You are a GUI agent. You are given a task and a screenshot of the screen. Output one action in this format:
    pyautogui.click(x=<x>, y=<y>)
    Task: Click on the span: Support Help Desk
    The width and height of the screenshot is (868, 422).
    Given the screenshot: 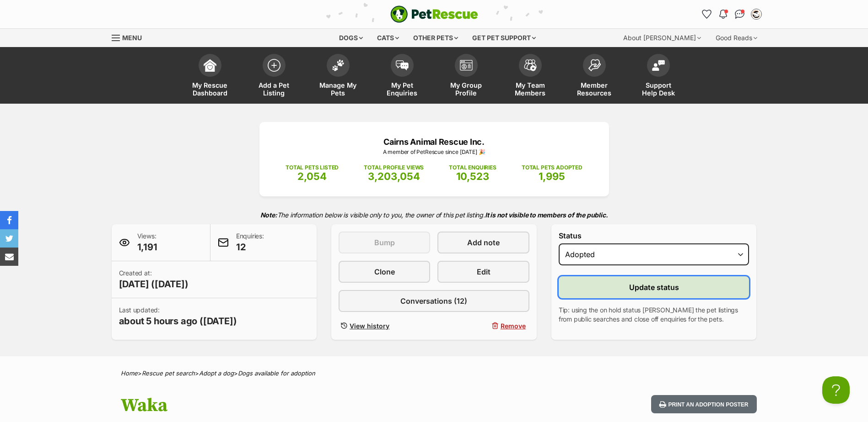 What is the action you would take?
    pyautogui.click(x=658, y=89)
    